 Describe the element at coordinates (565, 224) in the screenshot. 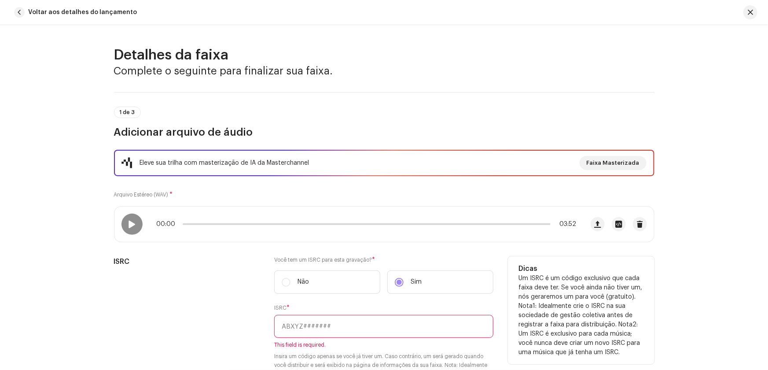

I see `span: 03:52` at that location.